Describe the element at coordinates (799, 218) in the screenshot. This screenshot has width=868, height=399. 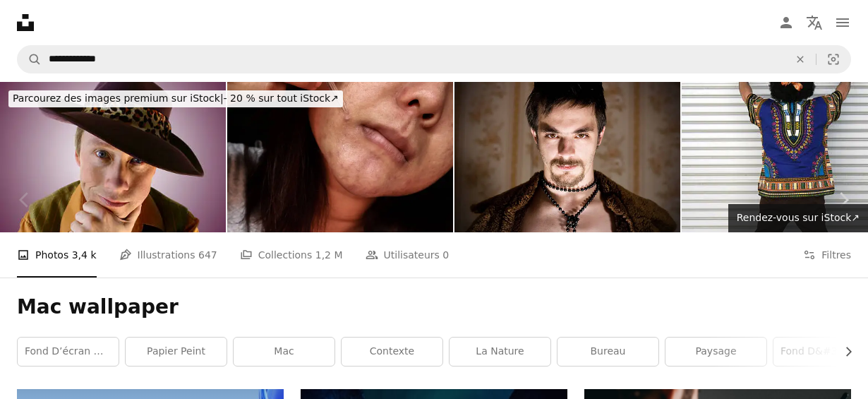
I see `a: Rendez-vous sur iStock↗` at that location.